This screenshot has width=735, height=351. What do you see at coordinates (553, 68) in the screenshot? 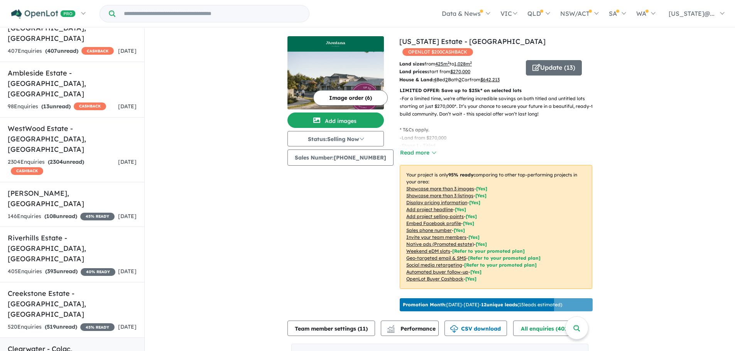
I see `button: Update (13)` at bounding box center [553, 68].